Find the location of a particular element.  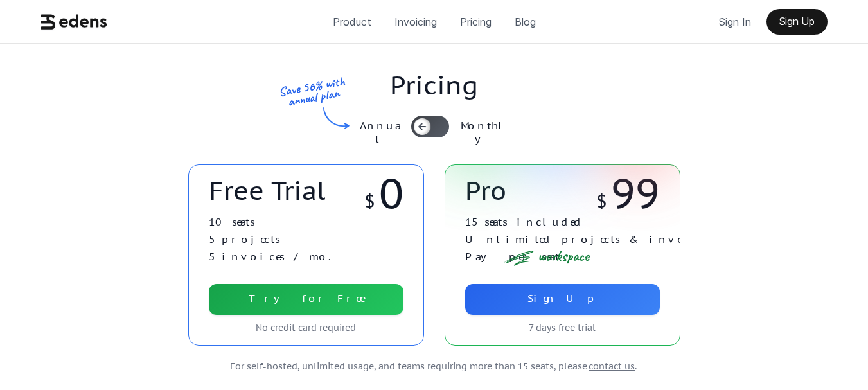

p: Monthly is located at coordinates (484, 133).